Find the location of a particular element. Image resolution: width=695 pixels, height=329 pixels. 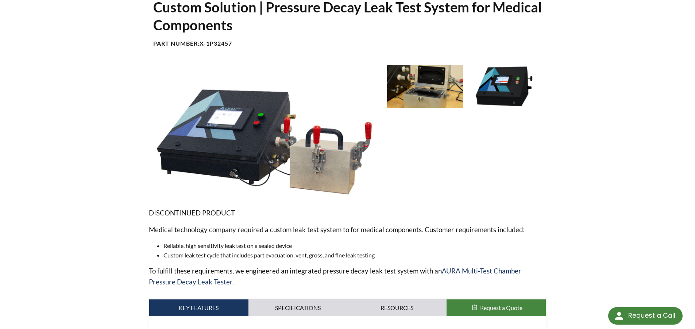

h4: Part Number: is located at coordinates (348, 43).